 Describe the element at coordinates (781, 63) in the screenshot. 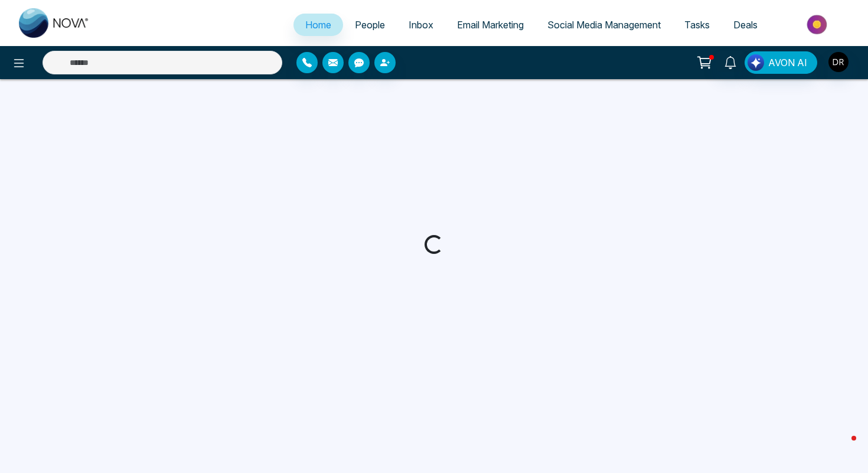

I see `button: AVON AI` at that location.